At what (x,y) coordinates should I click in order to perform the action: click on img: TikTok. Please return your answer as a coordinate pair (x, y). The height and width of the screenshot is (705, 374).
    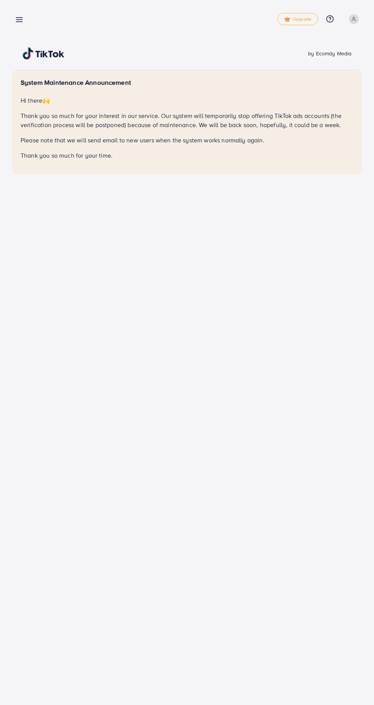
    Looking at the image, I should click on (43, 53).